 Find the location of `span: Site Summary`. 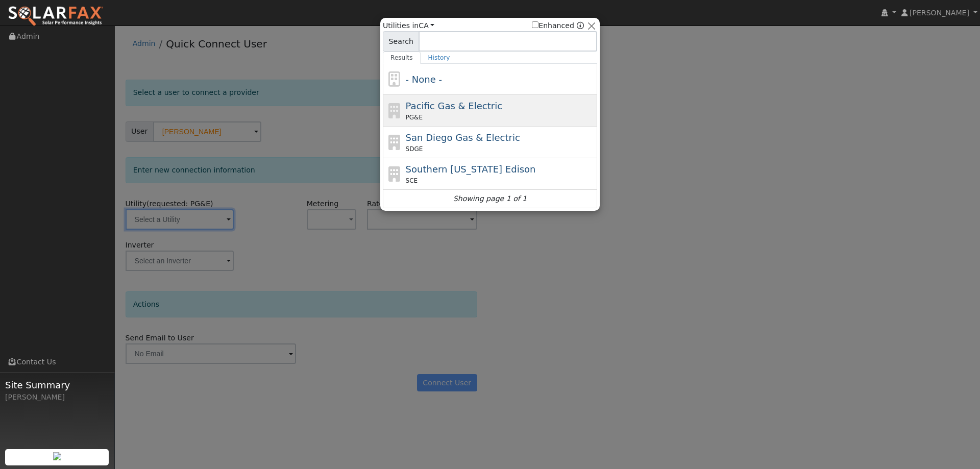

span: Site Summary is located at coordinates (57, 384).